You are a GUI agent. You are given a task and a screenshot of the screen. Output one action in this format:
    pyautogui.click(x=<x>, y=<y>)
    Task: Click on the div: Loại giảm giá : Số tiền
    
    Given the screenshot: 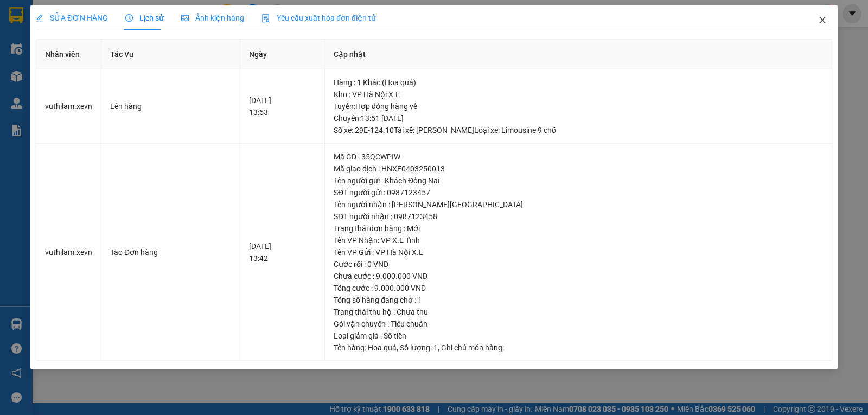 What is the action you would take?
    pyautogui.click(x=578, y=336)
    